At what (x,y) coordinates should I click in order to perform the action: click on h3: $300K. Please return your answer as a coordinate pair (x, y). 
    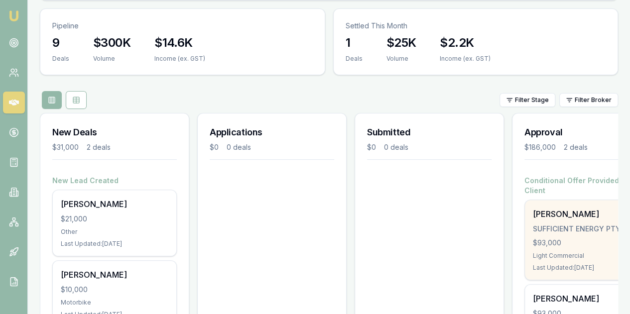
    Looking at the image, I should click on (112, 43).